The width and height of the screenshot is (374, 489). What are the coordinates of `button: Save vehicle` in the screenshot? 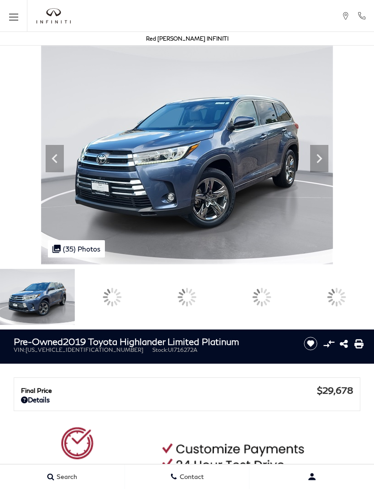 It's located at (310, 344).